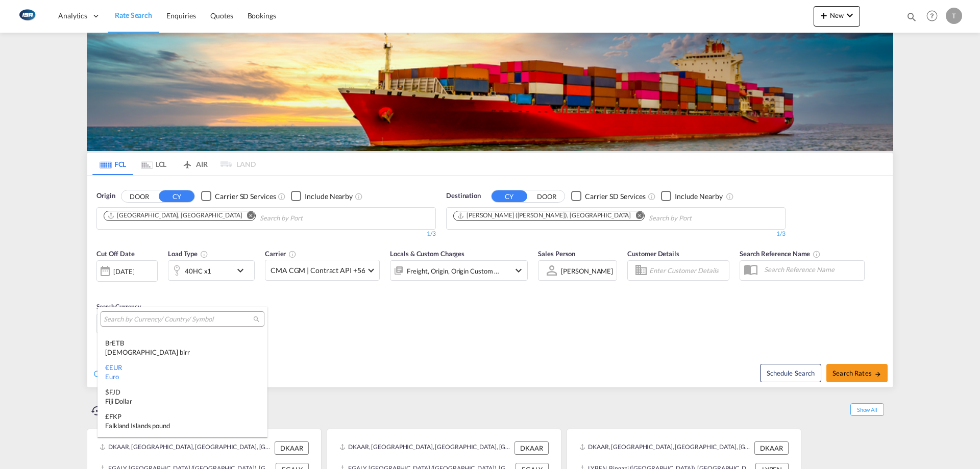 The height and width of the screenshot is (469, 980). What do you see at coordinates (182, 426) in the screenshot?
I see `div: Falkland Islands pound` at bounding box center [182, 426].